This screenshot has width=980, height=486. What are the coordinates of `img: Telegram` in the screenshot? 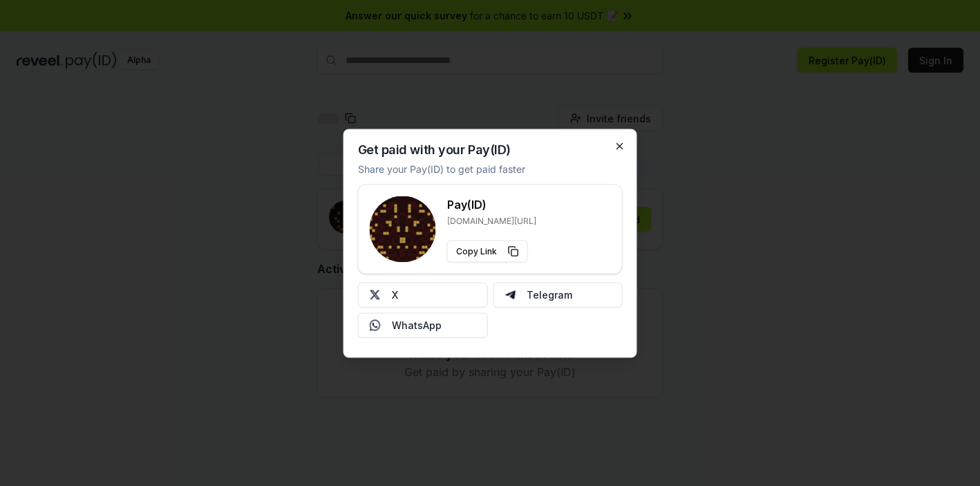 It's located at (510, 295).